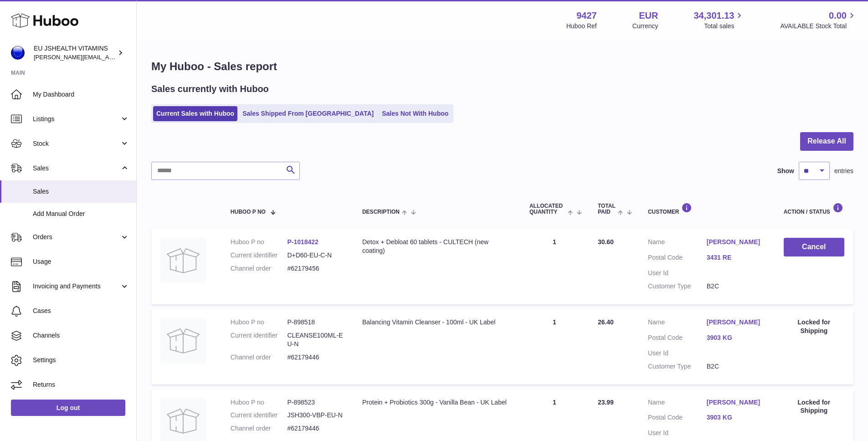  Describe the element at coordinates (606, 402) in the screenshot. I see `span: 23.99` at that location.